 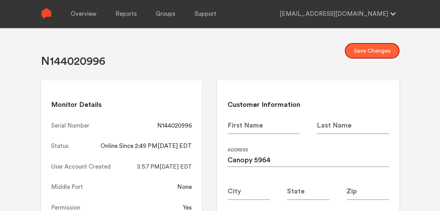 I want to click on h2: Customer Information, so click(x=308, y=105).